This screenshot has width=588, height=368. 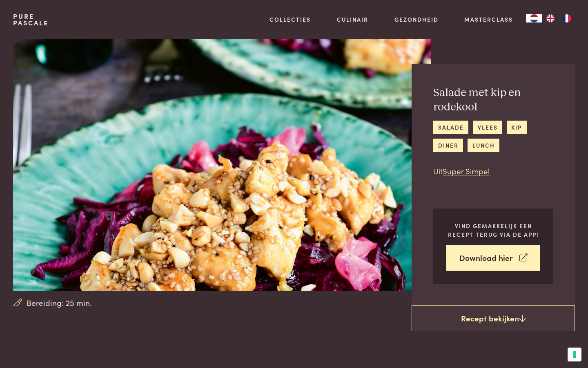 What do you see at coordinates (534, 19) in the screenshot?
I see `div: Language` at bounding box center [534, 19].